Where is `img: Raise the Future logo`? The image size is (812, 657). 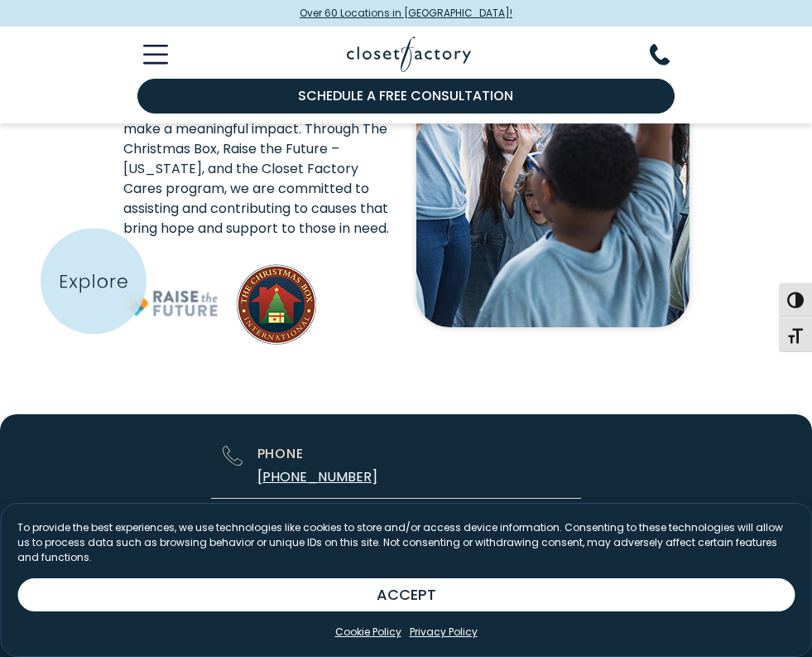
img: Raise the Future logo is located at coordinates (171, 303).